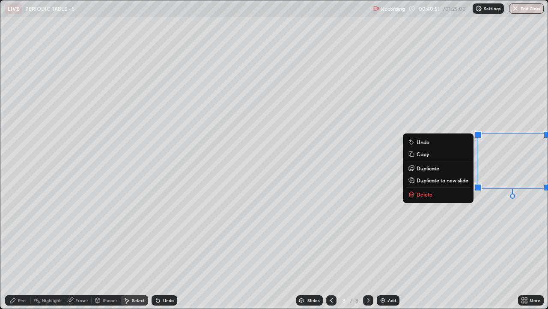 Image resolution: width=548 pixels, height=309 pixels. Describe the element at coordinates (438, 142) in the screenshot. I see `button: Undo` at that location.